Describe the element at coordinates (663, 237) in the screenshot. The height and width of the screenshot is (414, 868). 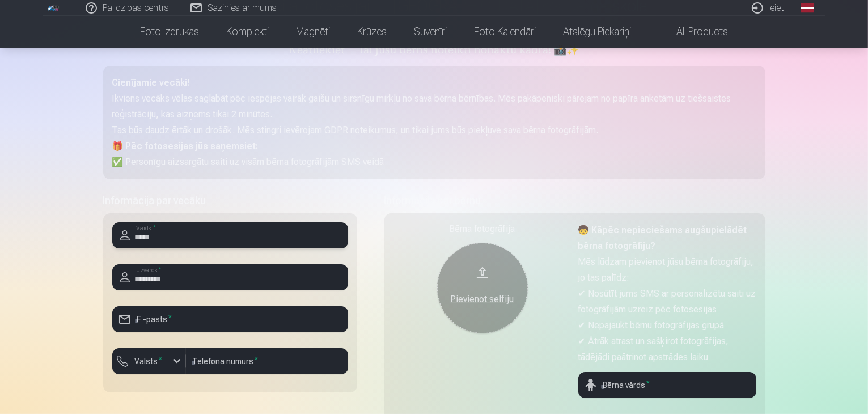
I see `strong: 🧒 Kāpēc nepieciešams augšupielādēt bērna fotogrāfiju?` at that location.